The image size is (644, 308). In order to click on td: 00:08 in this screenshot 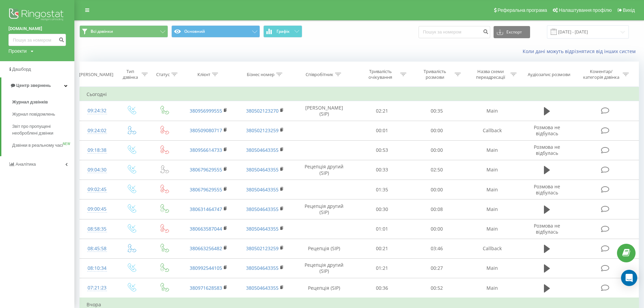, I will do `click(436, 209)`.